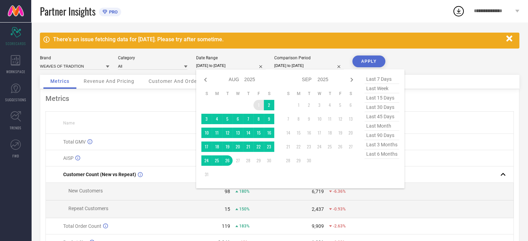 Image resolution: width=528 pixels, height=241 pixels. What do you see at coordinates (382, 79) in the screenshot?
I see `span: last 7 days` at bounding box center [382, 79].